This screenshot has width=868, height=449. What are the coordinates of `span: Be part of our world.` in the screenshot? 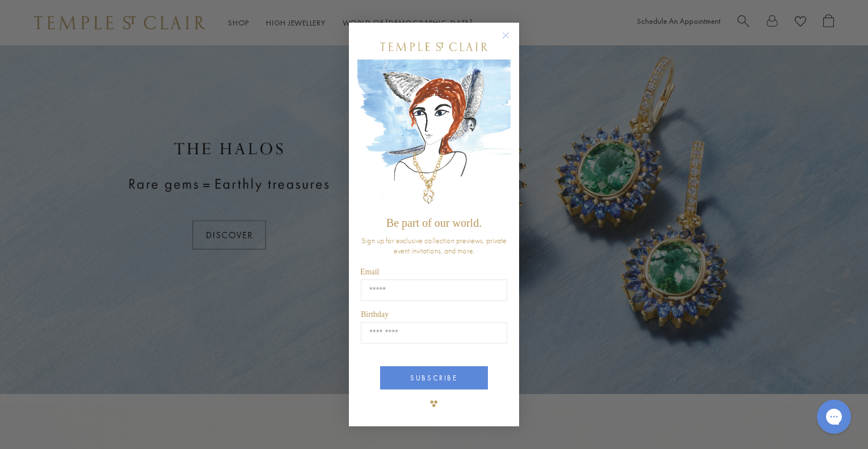 It's located at (434, 223).